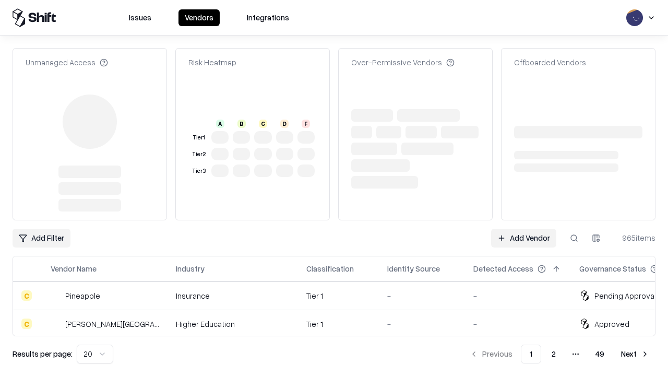 Image resolution: width=668 pixels, height=376 pixels. I want to click on nav: pagination, so click(559, 354).